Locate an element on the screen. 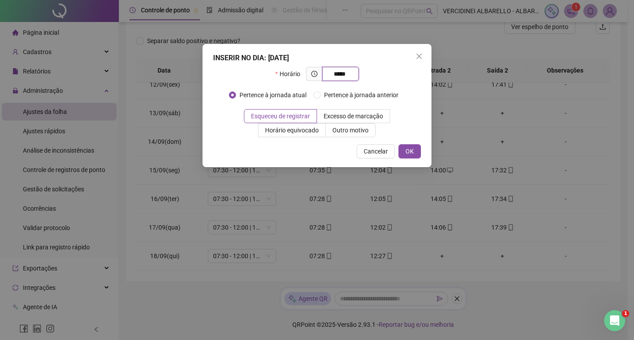  span: Pertence à jornada atual is located at coordinates (273, 95).